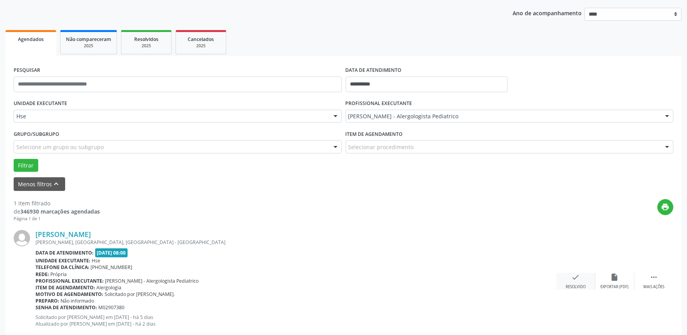 The width and height of the screenshot is (687, 335). What do you see at coordinates (576, 277) in the screenshot?
I see `i: check` at bounding box center [576, 277].